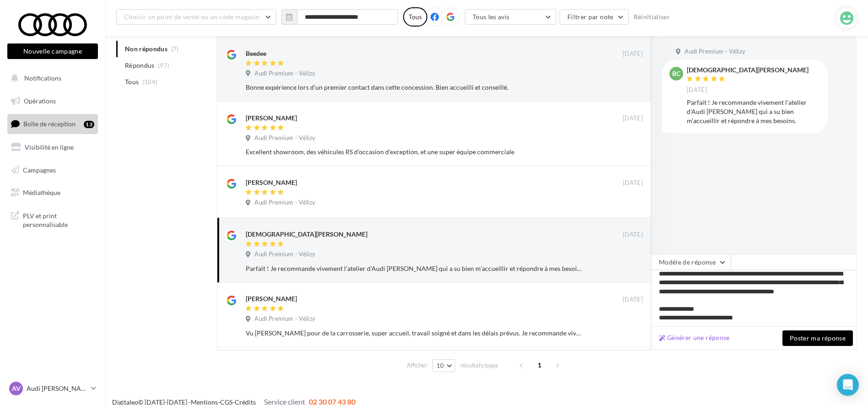  I want to click on span: Répondus, so click(139, 66).